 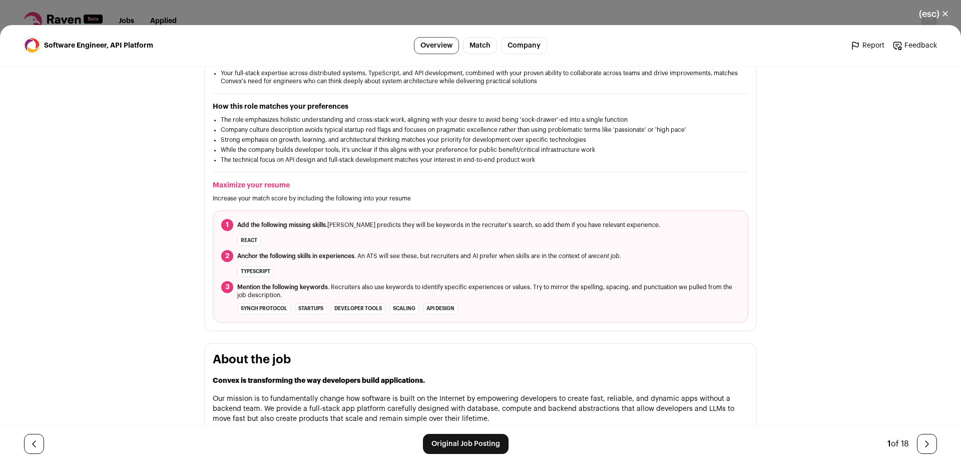 What do you see at coordinates (524, 46) in the screenshot?
I see `a: Company` at bounding box center [524, 46].